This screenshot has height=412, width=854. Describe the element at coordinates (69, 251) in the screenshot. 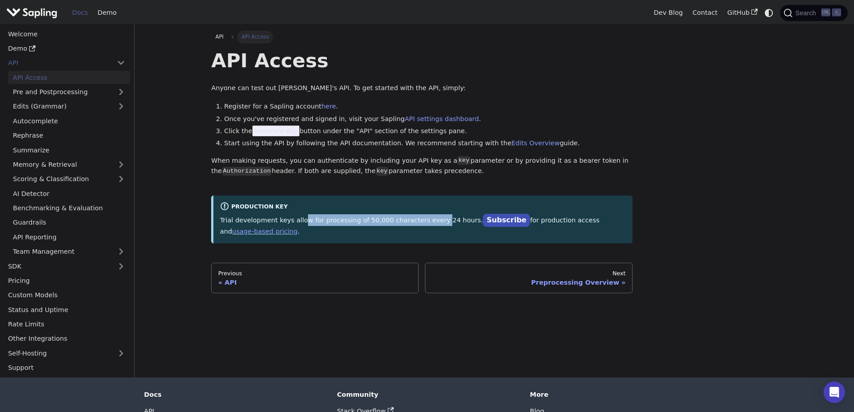

I see `a: Team Management` at that location.